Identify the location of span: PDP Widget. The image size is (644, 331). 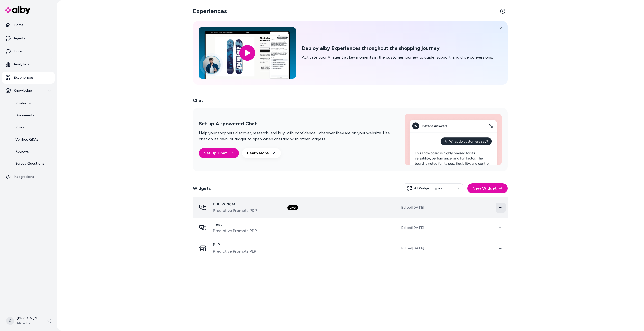
(235, 204).